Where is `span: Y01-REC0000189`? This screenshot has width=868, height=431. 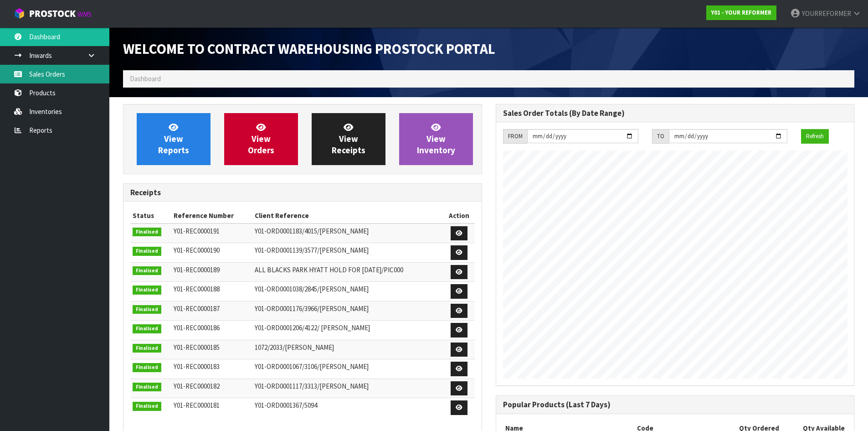
span: Y01-REC0000189 is located at coordinates (197, 269).